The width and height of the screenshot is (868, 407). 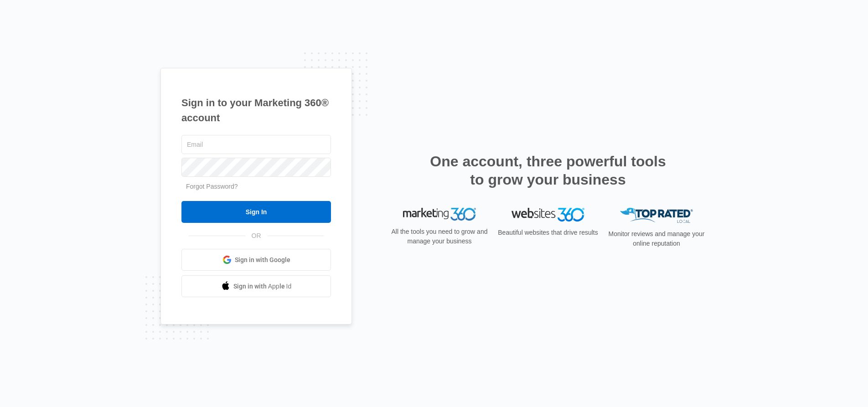 What do you see at coordinates (263, 260) in the screenshot?
I see `span: Sign in with Google` at bounding box center [263, 260].